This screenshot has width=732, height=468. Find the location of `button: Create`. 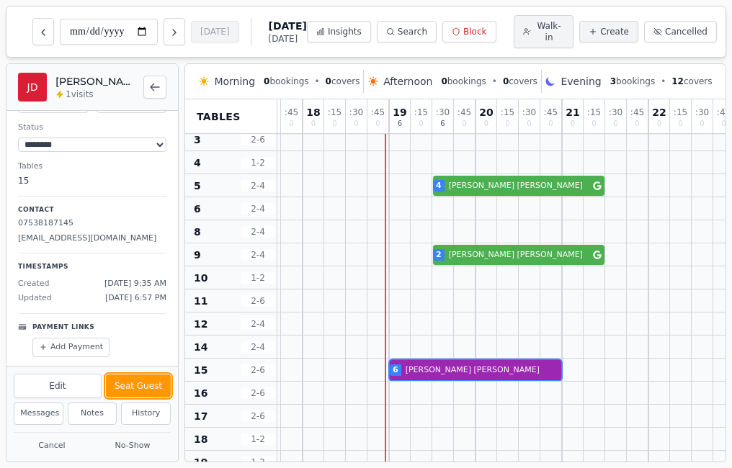

button: Create is located at coordinates (609, 32).